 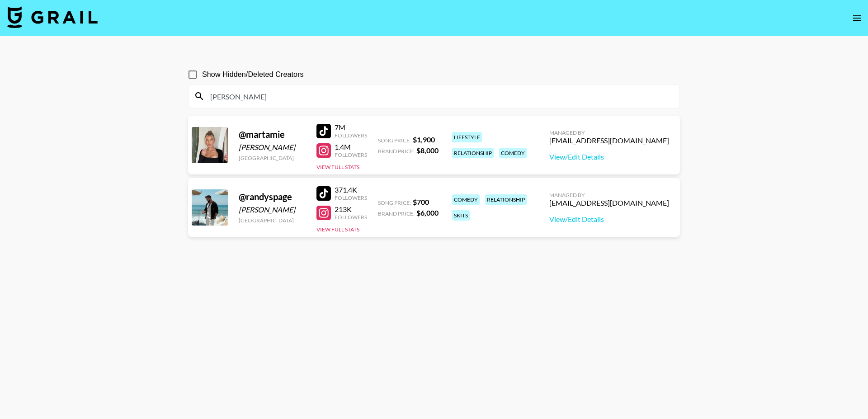 What do you see at coordinates (272, 197) in the screenshot?
I see `div: @ randyspage` at bounding box center [272, 197].